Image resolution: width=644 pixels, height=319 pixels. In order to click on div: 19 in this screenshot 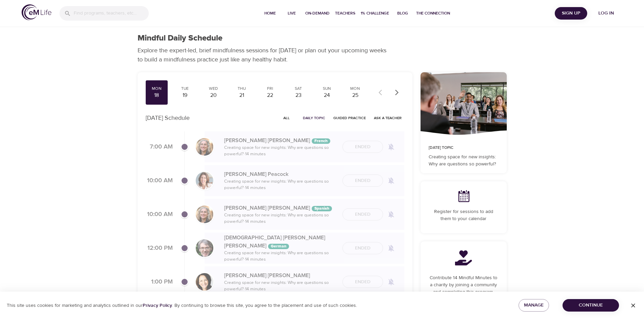, I will do `click(185, 95)`.